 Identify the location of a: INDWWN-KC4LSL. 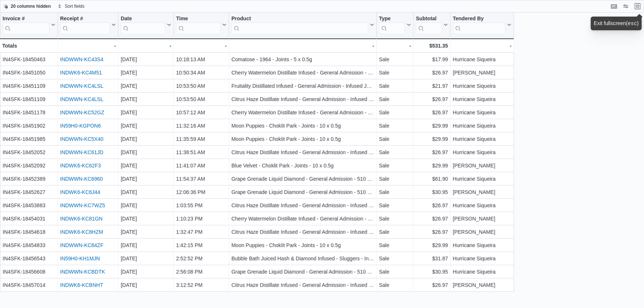
(82, 86).